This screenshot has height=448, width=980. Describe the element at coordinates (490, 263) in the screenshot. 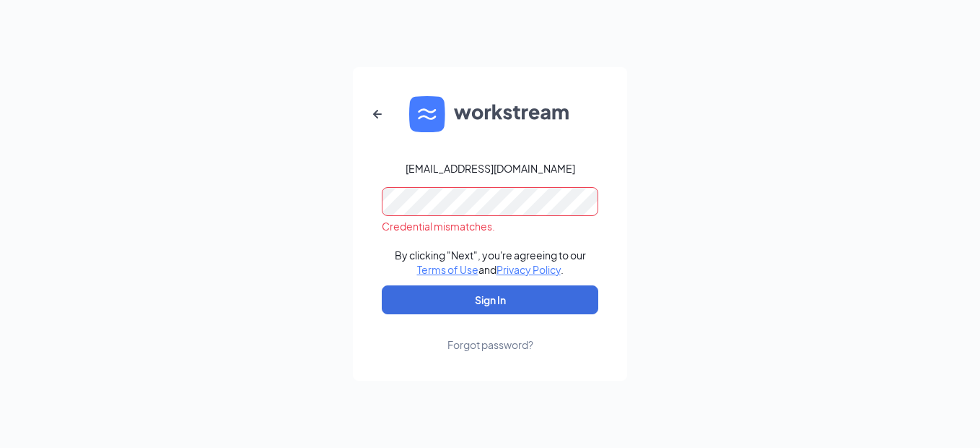

I see `div: By clicking "Next", you're agreeing to our and .` at that location.